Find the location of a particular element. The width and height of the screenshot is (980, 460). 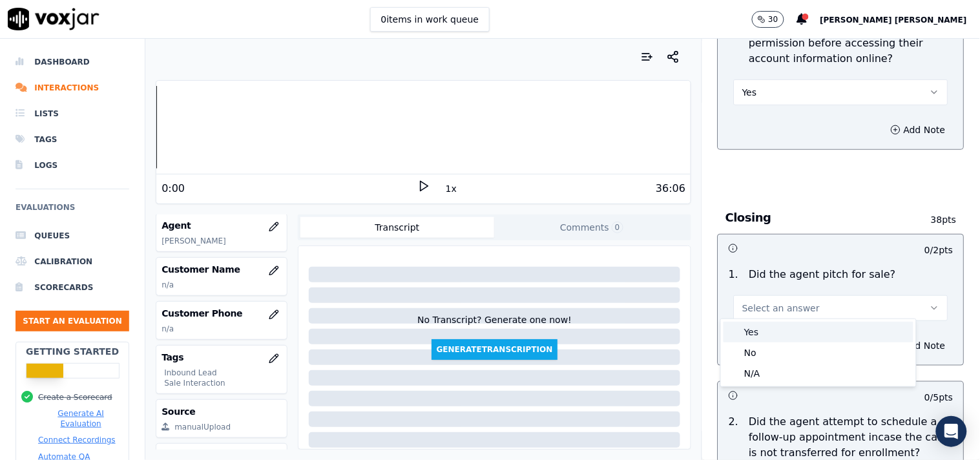

a: Lists is located at coordinates (73, 114).